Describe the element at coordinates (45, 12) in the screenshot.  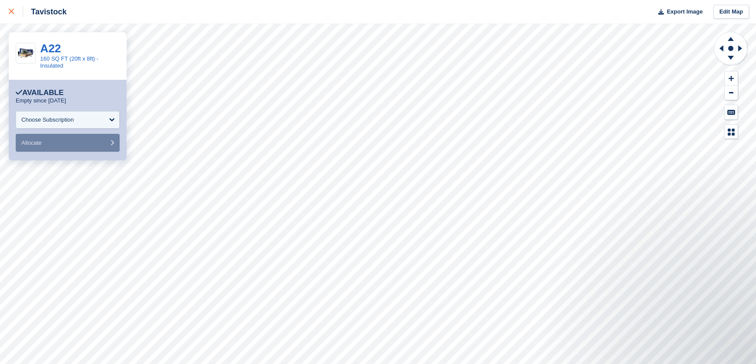
I see `div: Tavistock` at that location.